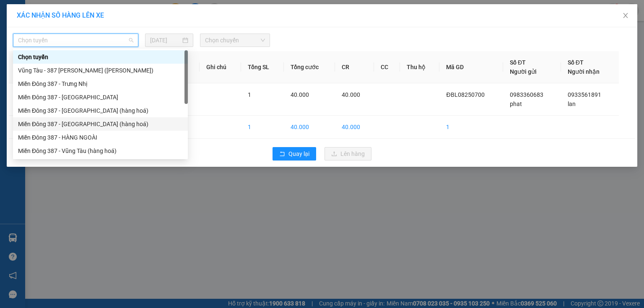  I want to click on div: Miền Đông 387 - Trưng Nhị, so click(100, 84).